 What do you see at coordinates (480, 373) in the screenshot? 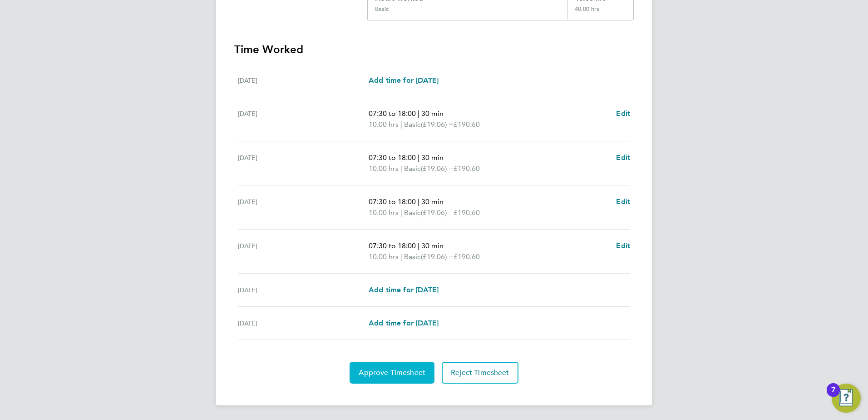
I see `button: Reject Timesheet` at bounding box center [480, 373].